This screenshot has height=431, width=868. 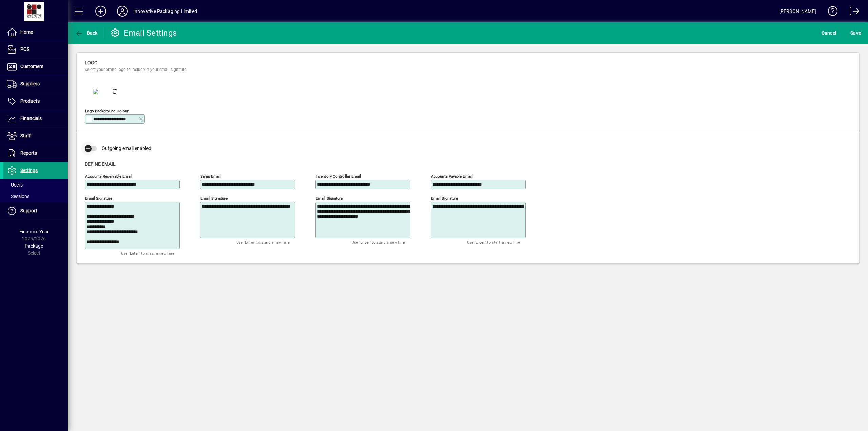 What do you see at coordinates (188, 70) in the screenshot?
I see `div: Select your brand logo to include in your email signiture` at bounding box center [188, 70].